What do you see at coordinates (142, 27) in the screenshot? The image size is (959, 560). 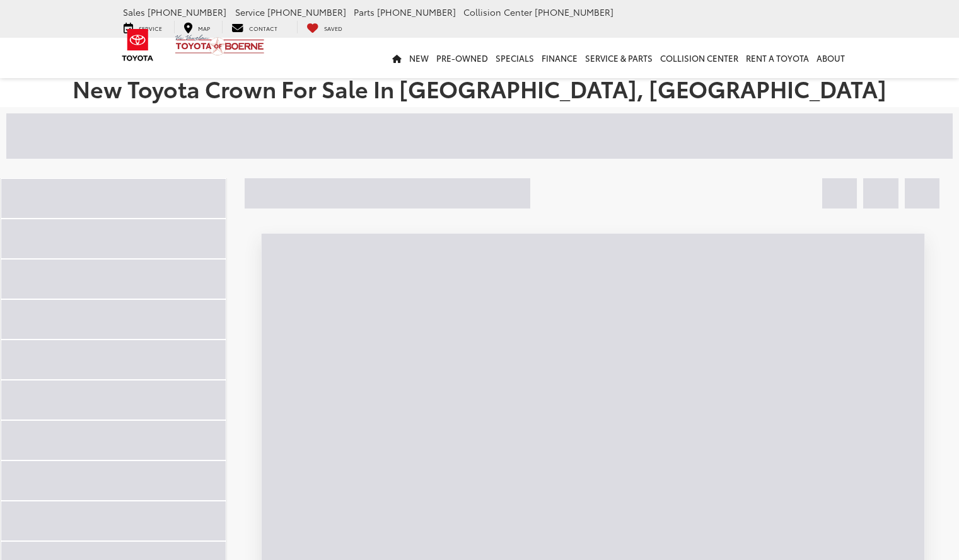 I see `a: Service` at bounding box center [142, 27].